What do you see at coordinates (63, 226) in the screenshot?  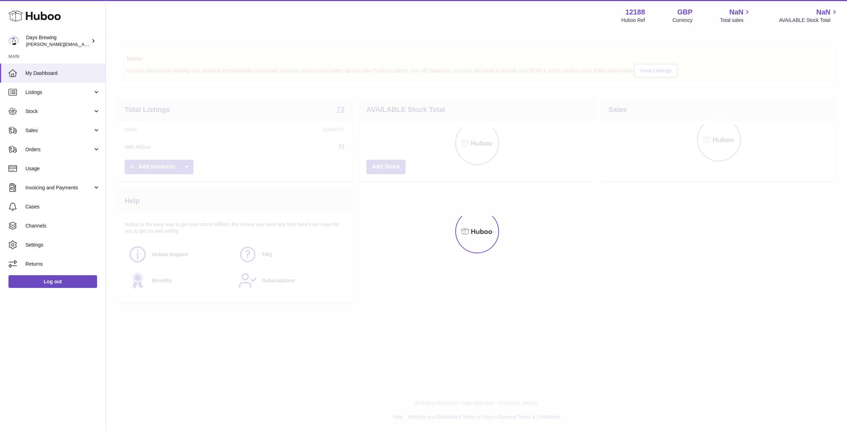 I see `span: Channels` at bounding box center [63, 226].